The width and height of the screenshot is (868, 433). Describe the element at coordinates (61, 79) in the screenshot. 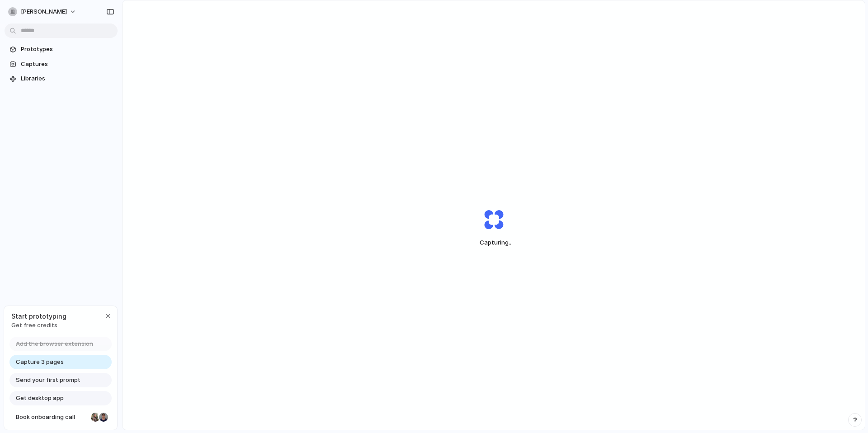

I see `a: Libraries` at that location.